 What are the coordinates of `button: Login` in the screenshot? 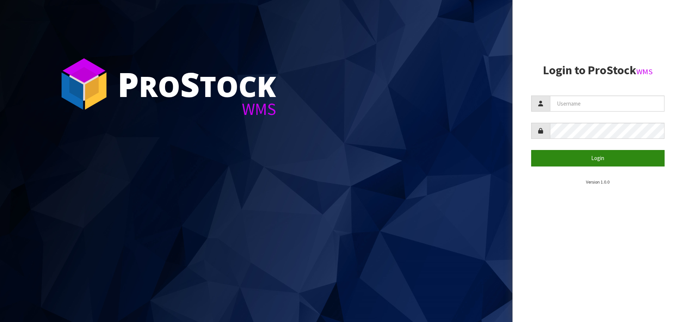 It's located at (598, 158).